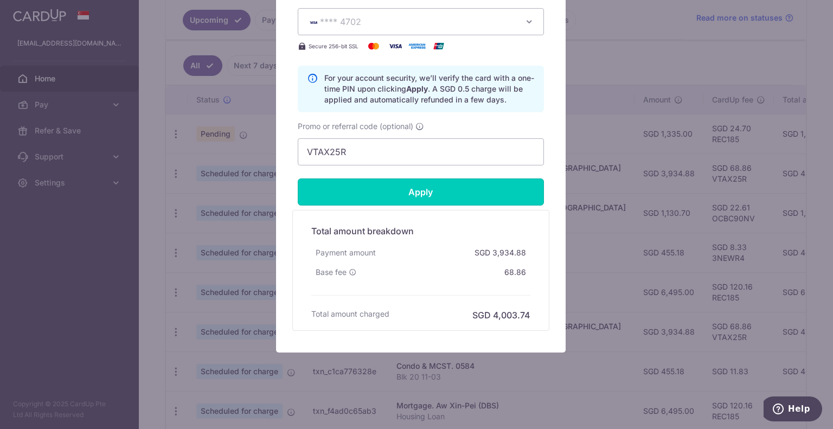 The width and height of the screenshot is (833, 429). What do you see at coordinates (314, 22) in the screenshot?
I see `img: VISA` at bounding box center [314, 22].